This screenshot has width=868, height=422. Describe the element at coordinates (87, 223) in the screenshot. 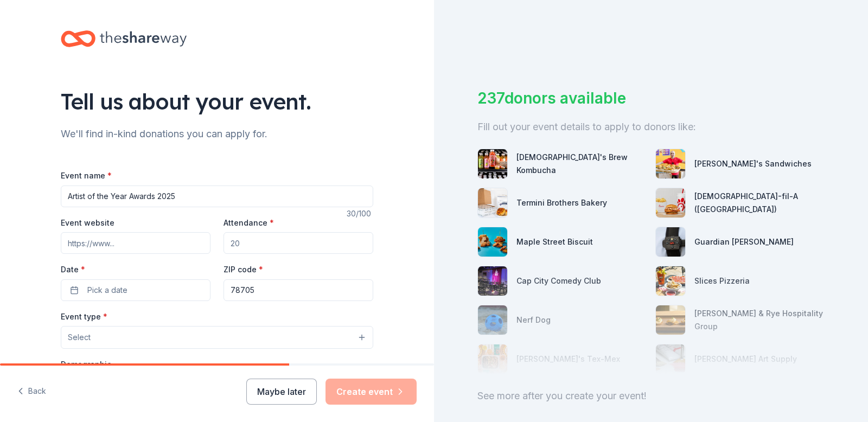

I see `label: Event website` at that location.